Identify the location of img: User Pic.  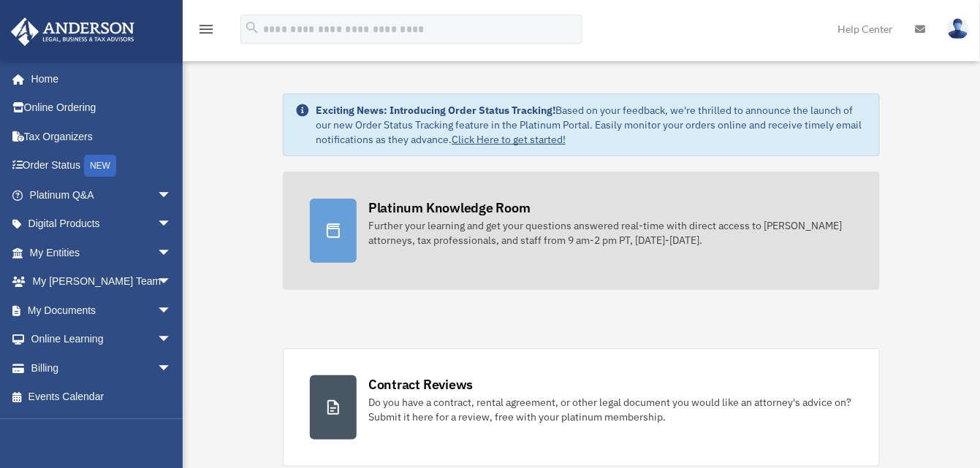
(958, 28).